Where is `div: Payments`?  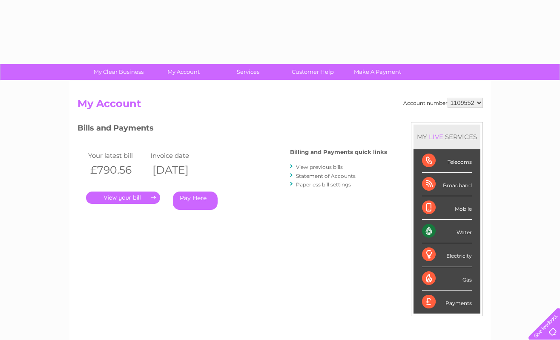 div: Payments is located at coordinates (447, 302).